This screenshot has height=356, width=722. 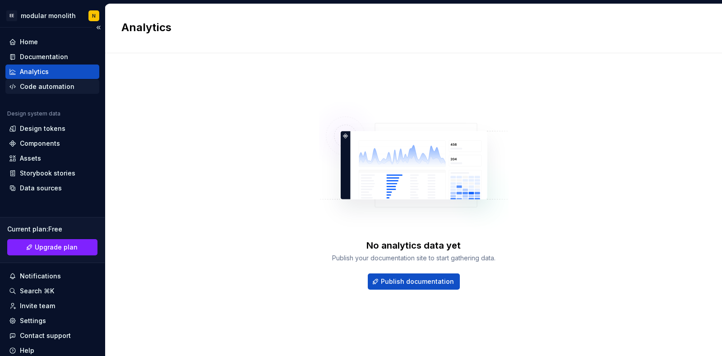 I want to click on button: Search ⌘K, so click(x=52, y=291).